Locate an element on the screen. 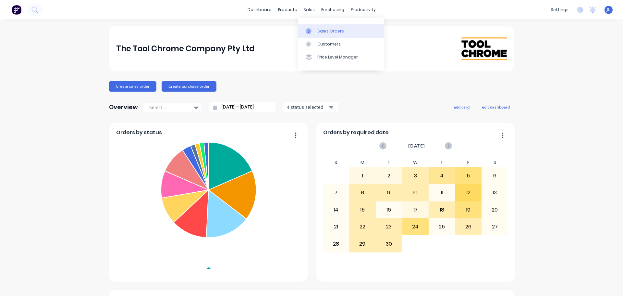 This screenshot has height=296, width=623. div: 10 is located at coordinates (415, 192).